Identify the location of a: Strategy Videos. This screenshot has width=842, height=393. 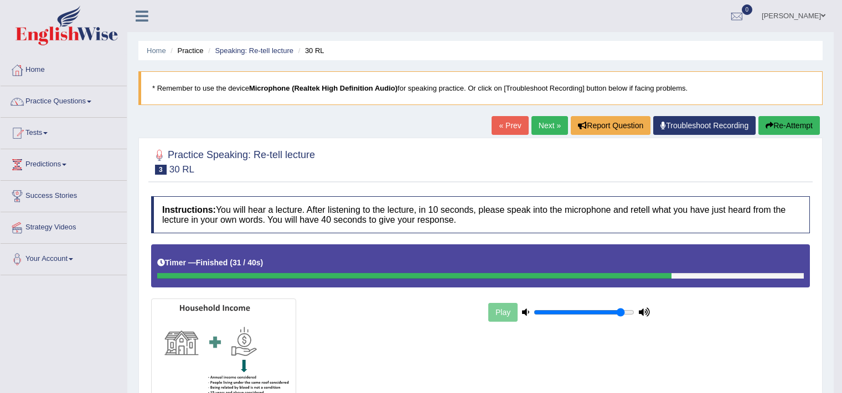
(64, 226).